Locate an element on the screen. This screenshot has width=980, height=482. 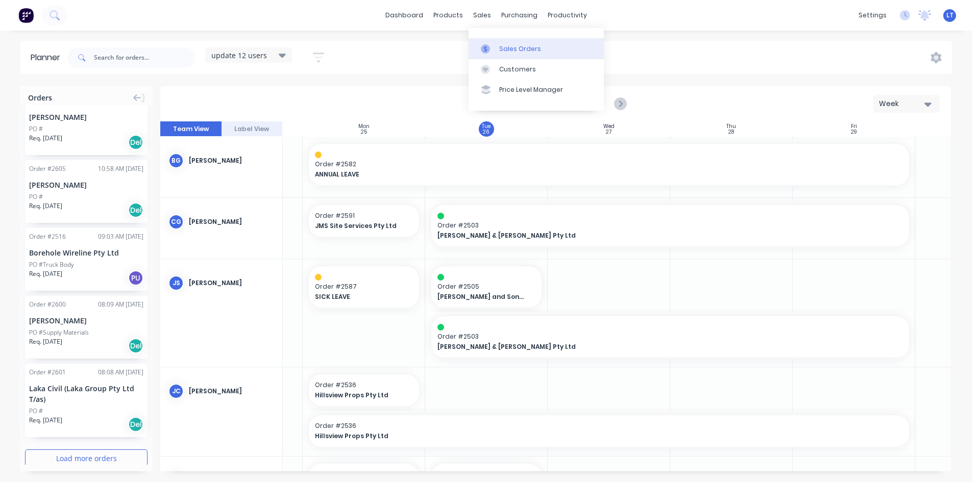
div: Borehole Wireline Pty Ltd is located at coordinates (86, 252).